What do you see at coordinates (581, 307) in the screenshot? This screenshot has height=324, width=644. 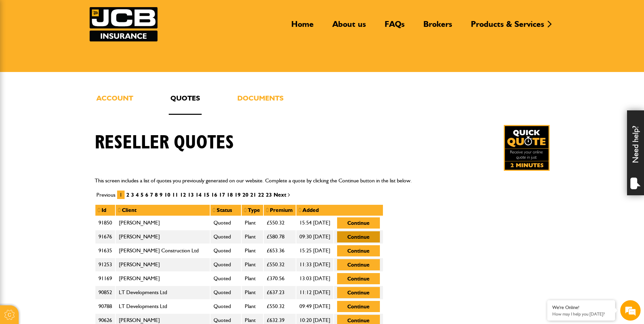 I see `div: We're Online!` at bounding box center [581, 307].